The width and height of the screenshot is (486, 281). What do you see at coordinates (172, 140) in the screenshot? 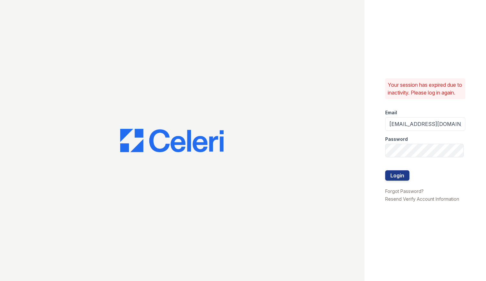
I see `img: CE_Logo_Blue-a8612792a0a2168367f1c8372b55b34899dd931a85d93a1a3d3e32e68fde9ad4.png` at bounding box center [172, 140].